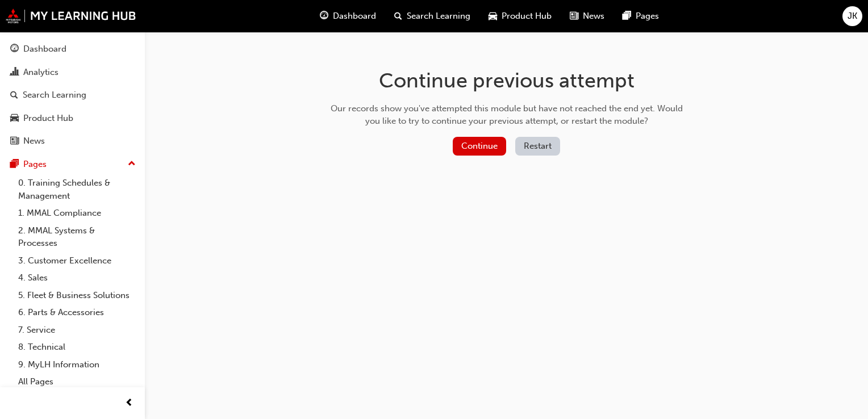 The image size is (868, 419). Describe the element at coordinates (71, 16) in the screenshot. I see `a: mmal` at that location.